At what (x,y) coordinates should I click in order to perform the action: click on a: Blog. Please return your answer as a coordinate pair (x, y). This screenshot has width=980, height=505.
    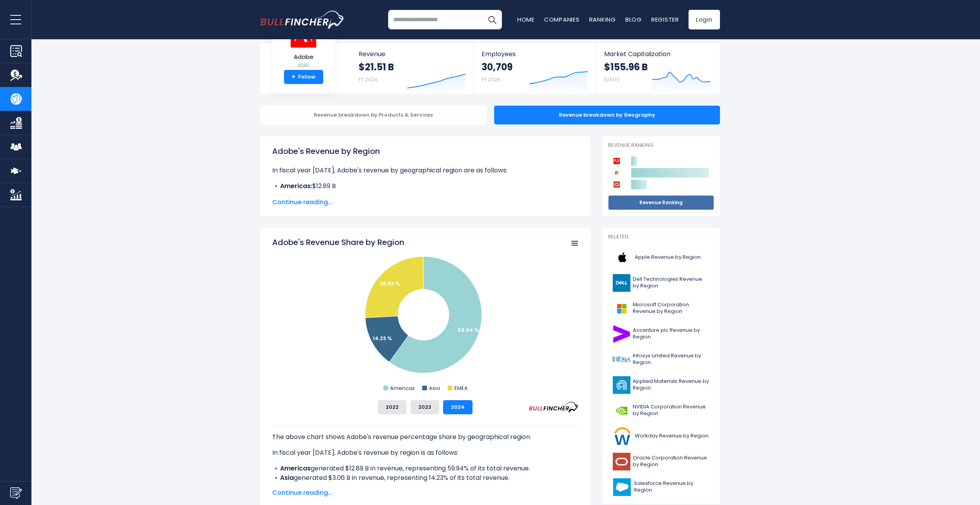
    Looking at the image, I should click on (633, 19).